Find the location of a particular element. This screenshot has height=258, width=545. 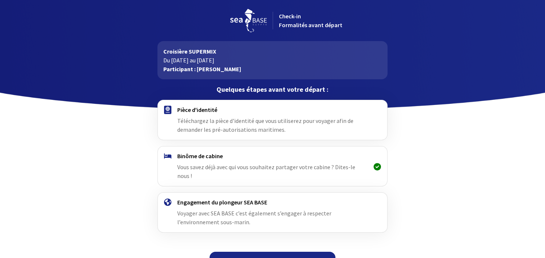

span: Téléchargez la pièce d'identité que vous utiliserez pour voyager afin de demander les pré-autoris... is located at coordinates (266, 125).